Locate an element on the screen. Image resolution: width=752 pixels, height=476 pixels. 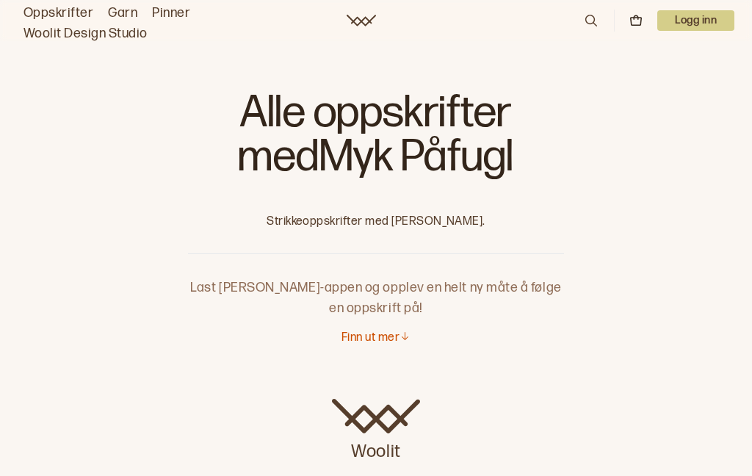
h1: Alle oppskrifter med Myk Påfugl is located at coordinates (376, 139).